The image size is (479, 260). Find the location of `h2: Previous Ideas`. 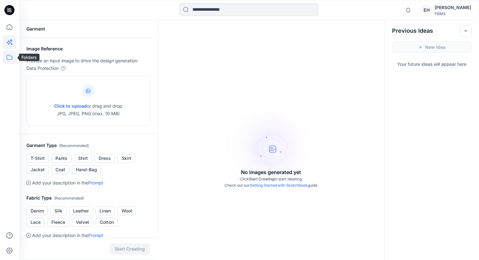

h2: Previous Ideas is located at coordinates (412, 31).